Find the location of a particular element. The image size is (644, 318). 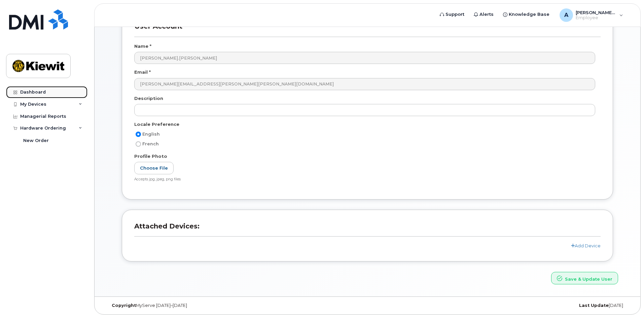

a: Knowledge Base is located at coordinates (526, 14).